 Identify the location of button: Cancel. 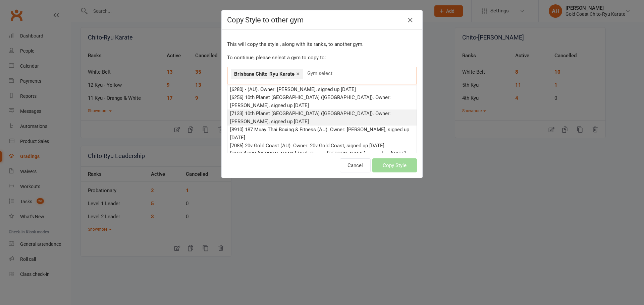
(355, 165).